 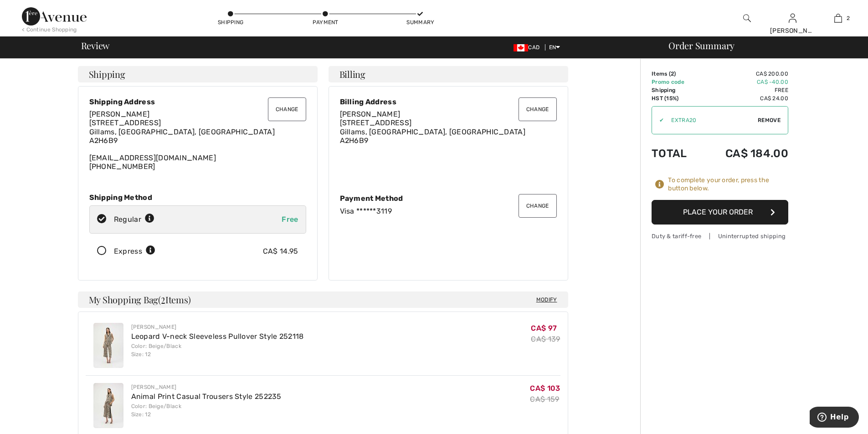 I want to click on div: Shipping, so click(x=230, y=22).